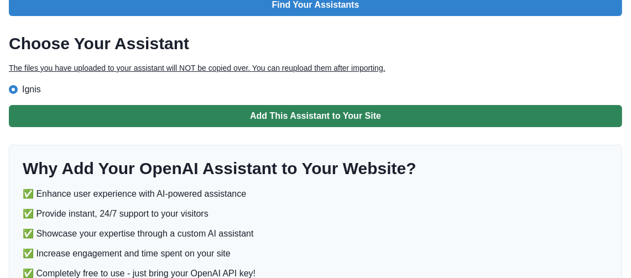  What do you see at coordinates (127, 254) in the screenshot?
I see `p: ✅ Increase engagement and time spent on your site` at bounding box center [127, 254].